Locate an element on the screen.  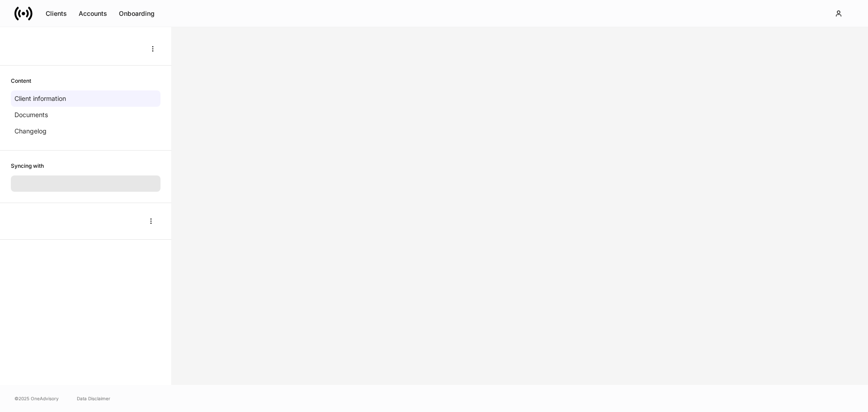
button: Onboarding is located at coordinates (137, 14).